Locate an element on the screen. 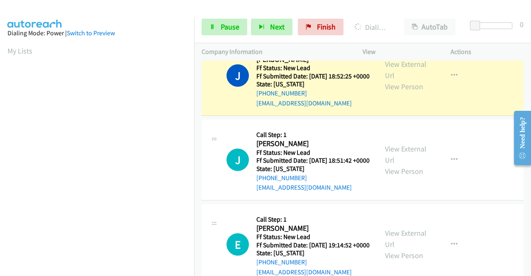 The image size is (531, 276). a: Pause is located at coordinates (224, 27).